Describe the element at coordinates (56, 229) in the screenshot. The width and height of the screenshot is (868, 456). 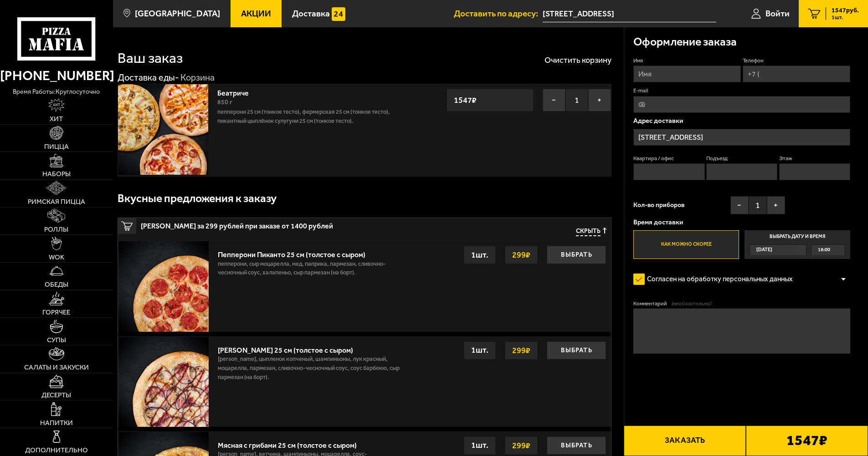
I see `span: Роллы` at that location.